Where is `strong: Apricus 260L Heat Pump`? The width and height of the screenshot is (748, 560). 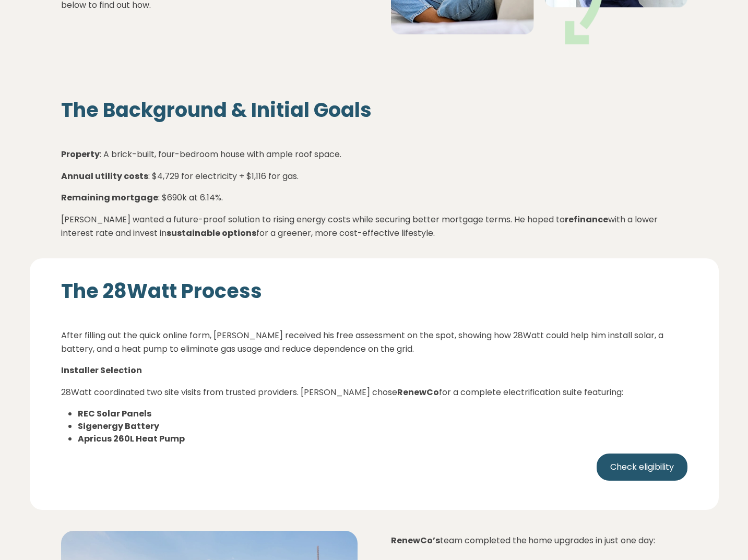
strong: Apricus 260L Heat Pump is located at coordinates (131, 438).